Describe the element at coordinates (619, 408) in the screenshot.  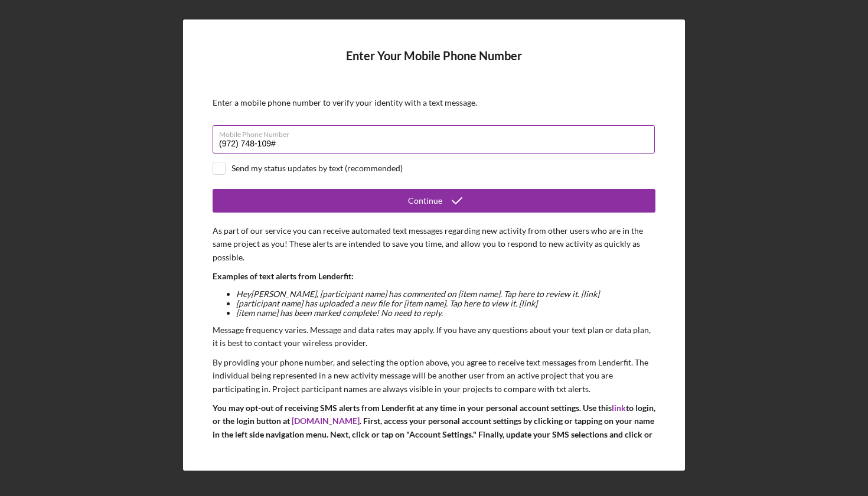
I see `a: link` at that location.